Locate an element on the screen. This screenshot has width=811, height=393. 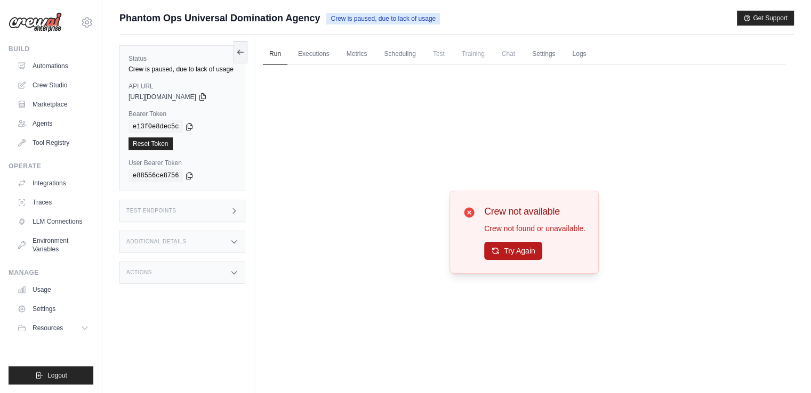
span: Training is not available until the deployment is complete is located at coordinates (473, 54).